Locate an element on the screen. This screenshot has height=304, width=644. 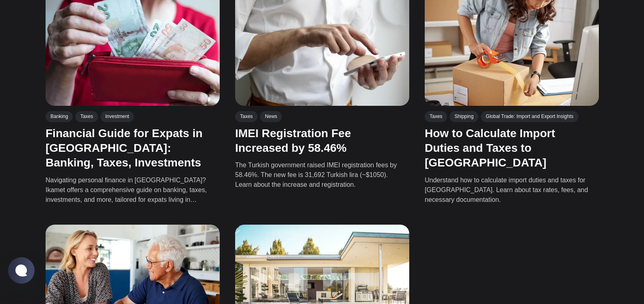
a: Banking is located at coordinates (59, 117).